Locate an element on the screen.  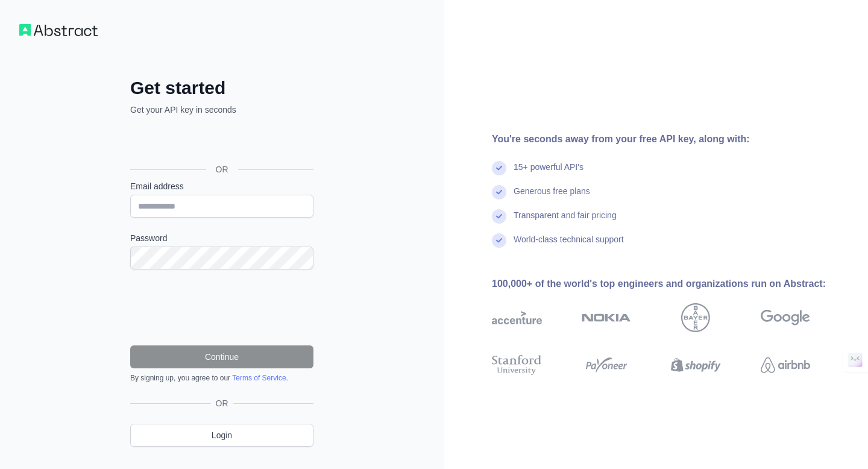
img: airbnb is located at coordinates (785, 365).